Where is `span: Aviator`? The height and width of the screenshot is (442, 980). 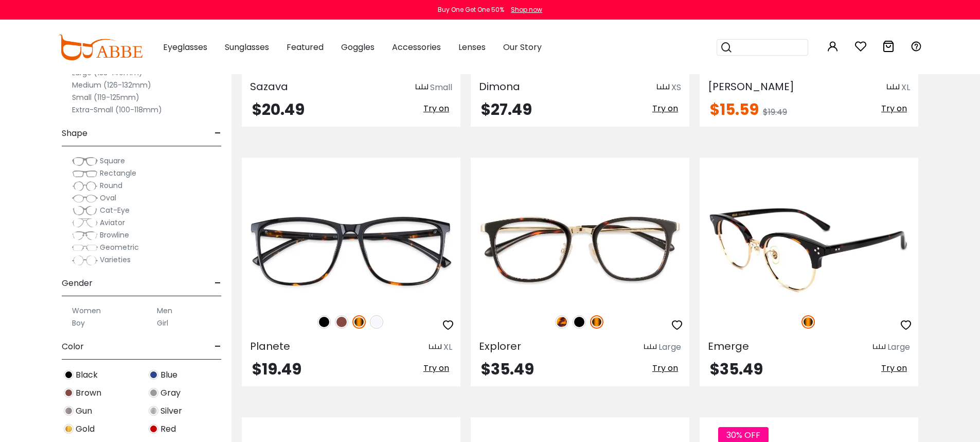 span: Aviator is located at coordinates (112, 222).